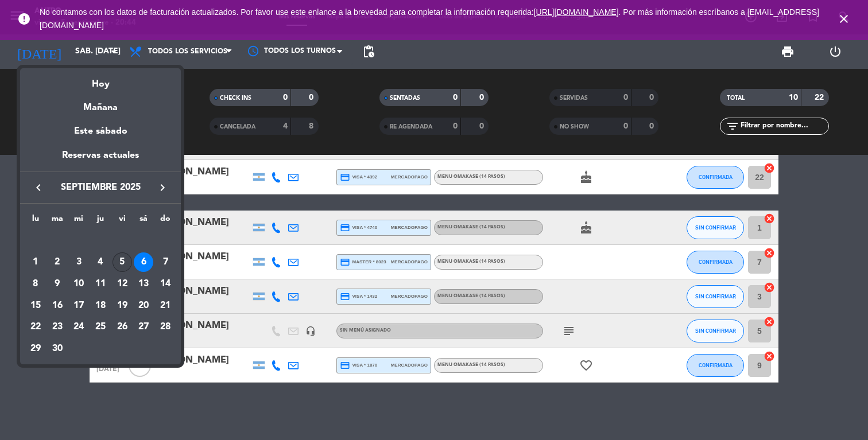 The image size is (868, 440). Describe the element at coordinates (122, 327) in the screenshot. I see `div: 26` at that location.